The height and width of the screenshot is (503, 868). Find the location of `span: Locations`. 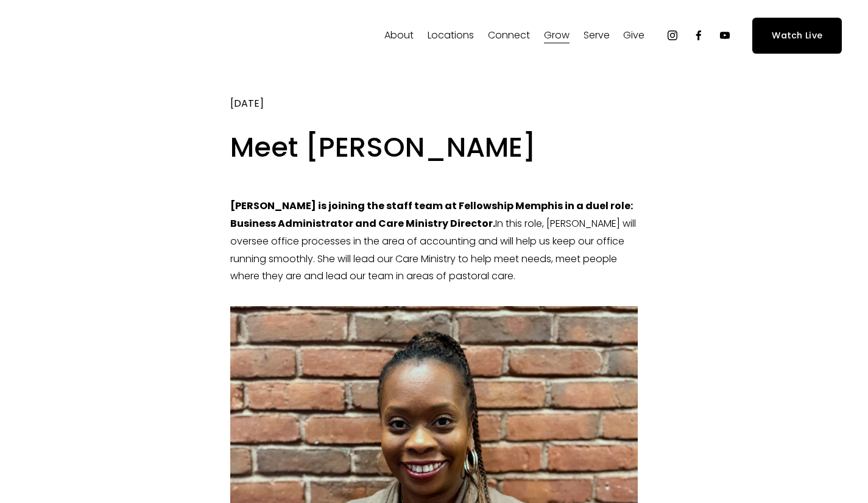

span: Locations is located at coordinates (451, 35).